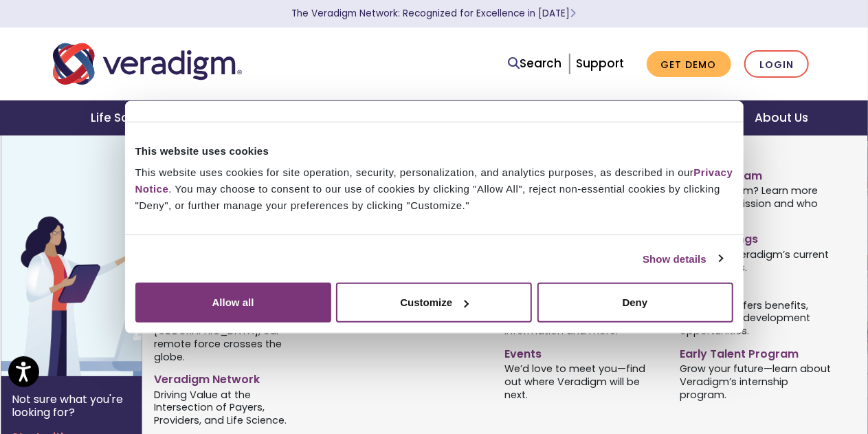  What do you see at coordinates (147, 64) in the screenshot?
I see `a: Veradigm logo` at bounding box center [147, 64].